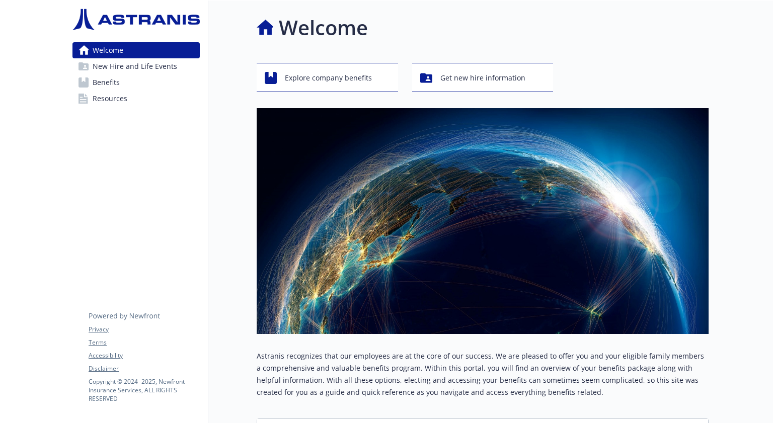  Describe the element at coordinates (136, 83) in the screenshot. I see `a: Benefits` at that location.